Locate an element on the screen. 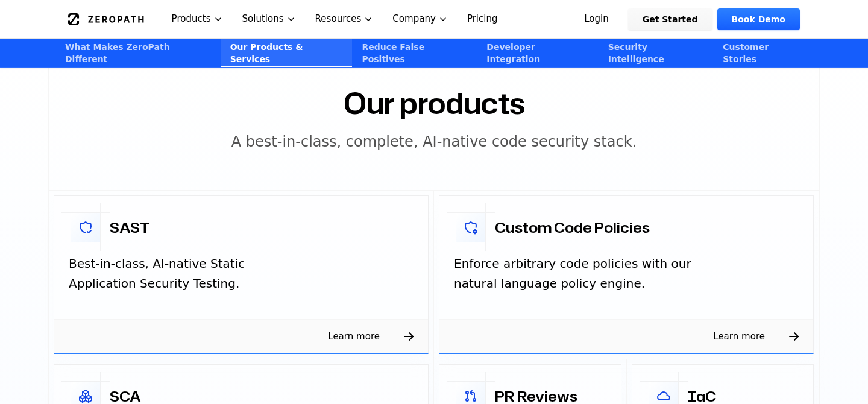 This screenshot has width=868, height=404. p: Enforce arbitrary code policies with our natural language policy engine. is located at coordinates (575, 273).